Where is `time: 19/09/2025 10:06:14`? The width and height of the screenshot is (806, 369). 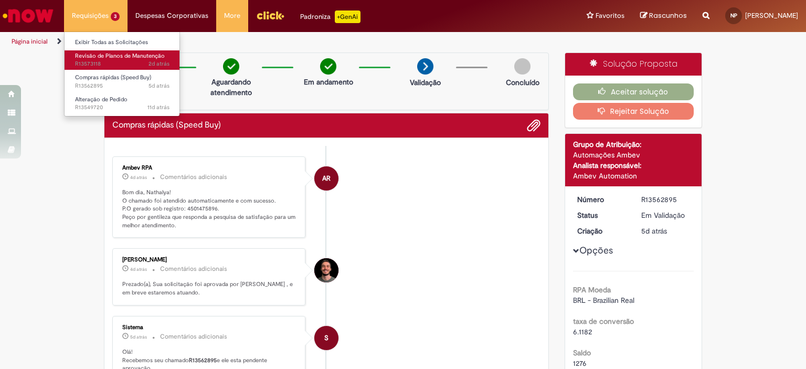 time: 19/09/2025 10:06:14 is located at coordinates (158, 107).